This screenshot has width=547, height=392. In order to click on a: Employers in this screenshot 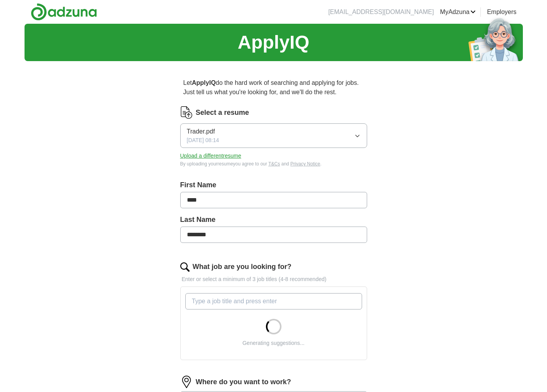, I will do `click(502, 12)`.